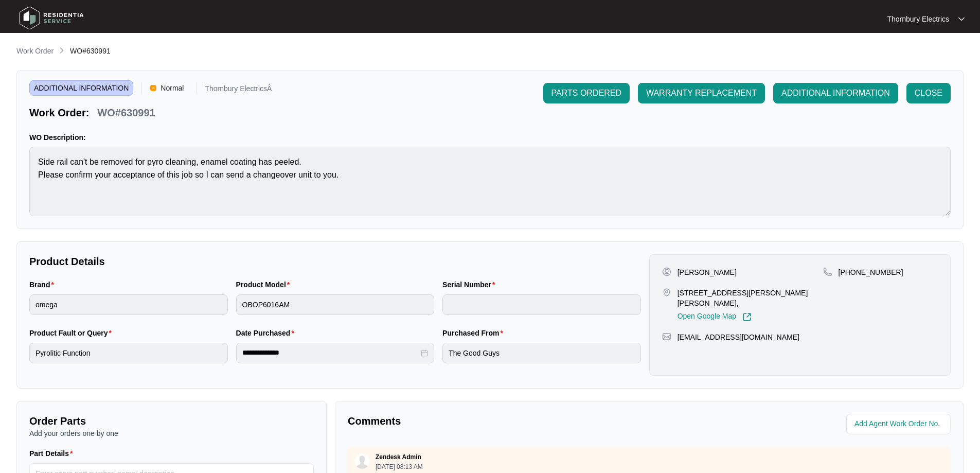 This screenshot has width=980, height=473. What do you see at coordinates (918, 19) in the screenshot?
I see `p: Thornbury Electrics` at bounding box center [918, 19].